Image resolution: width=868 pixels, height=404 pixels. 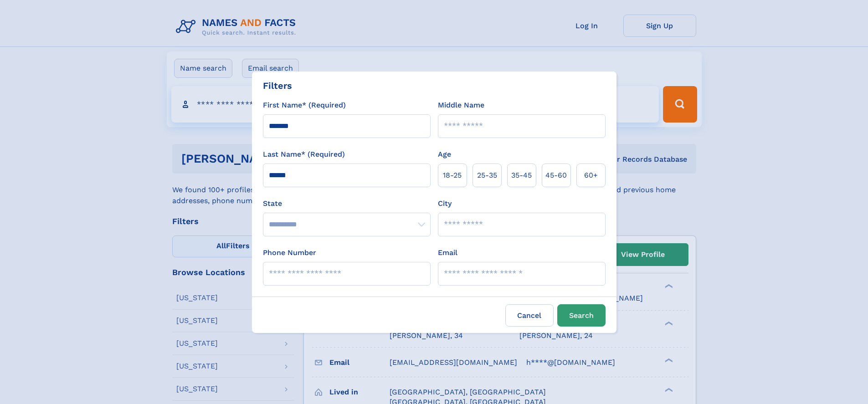 I want to click on div: Filters, so click(x=277, y=86).